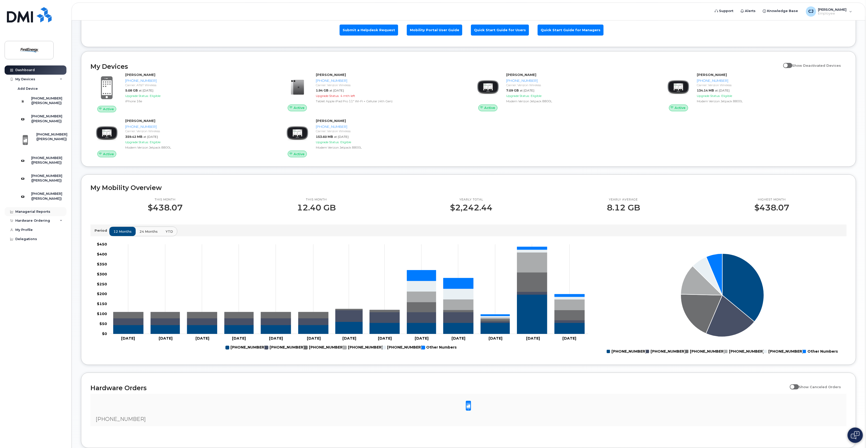 The height and width of the screenshot is (448, 868). What do you see at coordinates (324, 136) in the screenshot?
I see `span: 153.60 MB` at bounding box center [324, 136].